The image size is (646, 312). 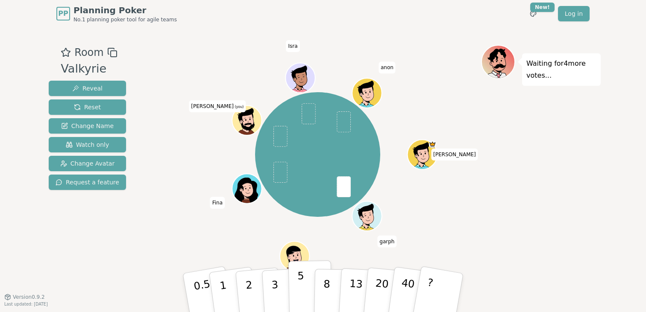 What do you see at coordinates (533, 14) in the screenshot?
I see `button: New!` at bounding box center [533, 14].